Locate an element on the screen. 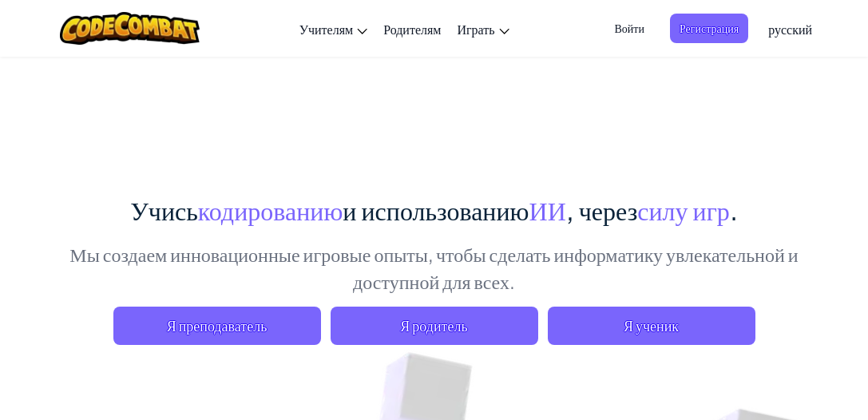  span: русский is located at coordinates (790, 29).